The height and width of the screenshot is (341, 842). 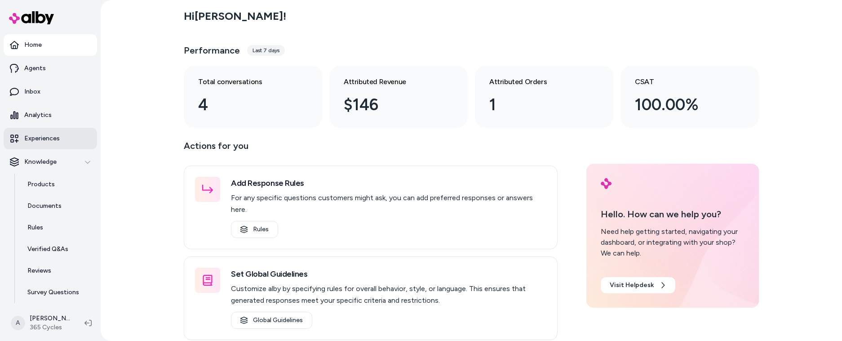 What do you see at coordinates (253, 97) in the screenshot?
I see `a: Total conversations 4` at bounding box center [253, 97].